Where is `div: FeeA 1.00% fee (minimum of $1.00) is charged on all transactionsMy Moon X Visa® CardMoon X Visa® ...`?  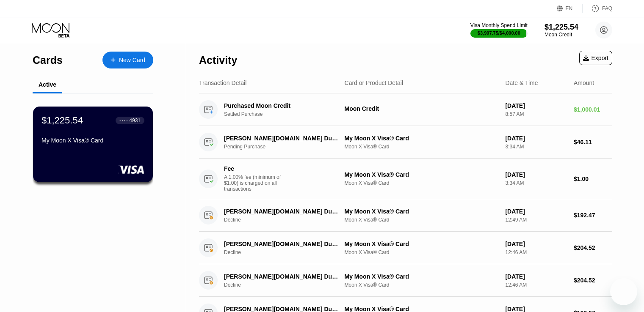
div: FeeA 1.00% fee (minimum of $1.00) is charged on all transactionsMy Moon X Visa® CardMoon X Visa® ... is located at coordinates (405, 179).